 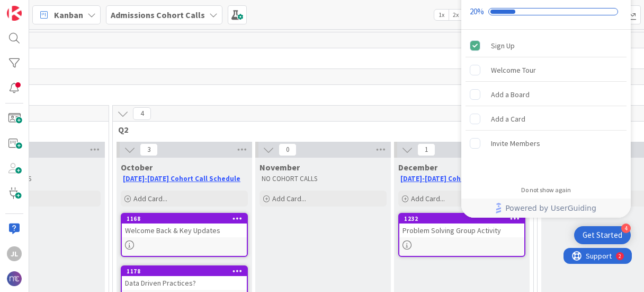 I want to click on span: December, so click(x=418, y=167).